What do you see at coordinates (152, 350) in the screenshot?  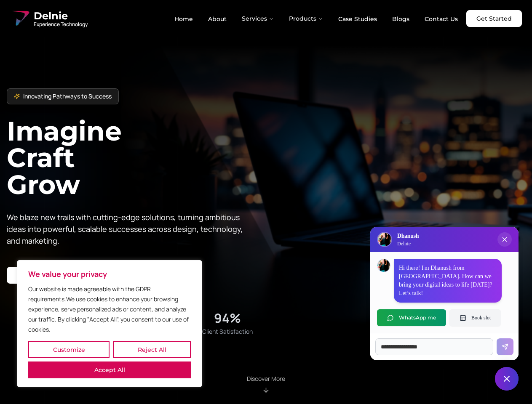 I see `button: Reject All` at bounding box center [152, 350].